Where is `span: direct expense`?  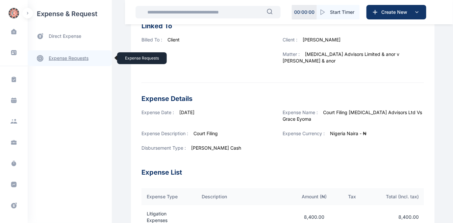 span: direct expense is located at coordinates (65, 36).